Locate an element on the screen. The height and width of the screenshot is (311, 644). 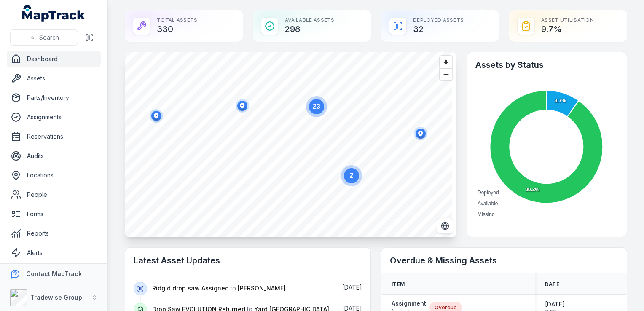
a: Assigned is located at coordinates (215, 289).